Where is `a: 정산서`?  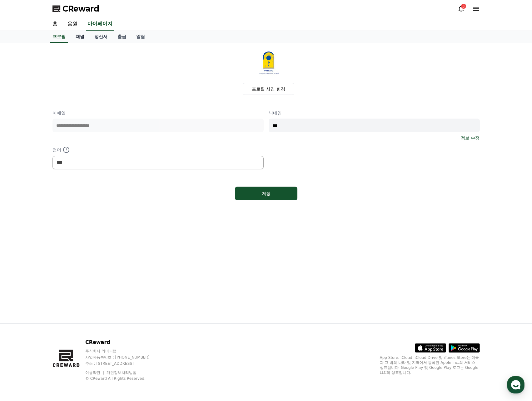
a: 정산서 is located at coordinates (101, 37).